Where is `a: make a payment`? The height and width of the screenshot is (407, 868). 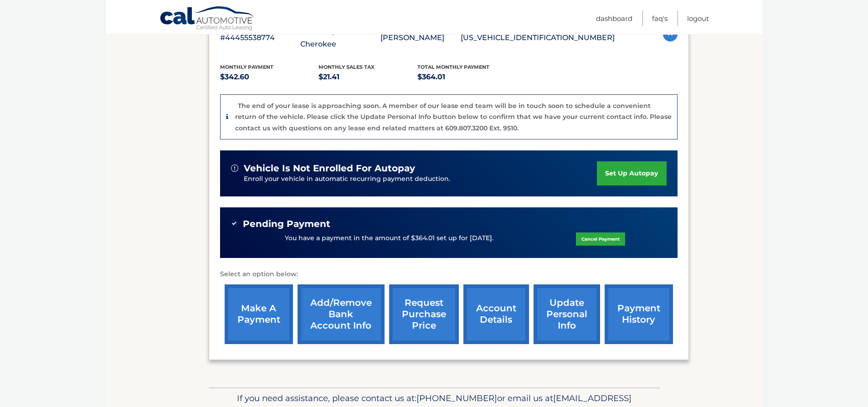
a: make a payment is located at coordinates (259, 314).